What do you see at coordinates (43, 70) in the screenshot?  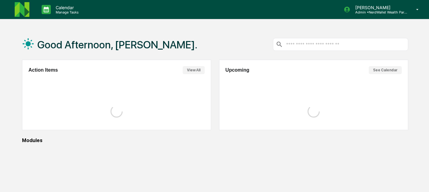 I see `h2: Action Items` at bounding box center [43, 70].